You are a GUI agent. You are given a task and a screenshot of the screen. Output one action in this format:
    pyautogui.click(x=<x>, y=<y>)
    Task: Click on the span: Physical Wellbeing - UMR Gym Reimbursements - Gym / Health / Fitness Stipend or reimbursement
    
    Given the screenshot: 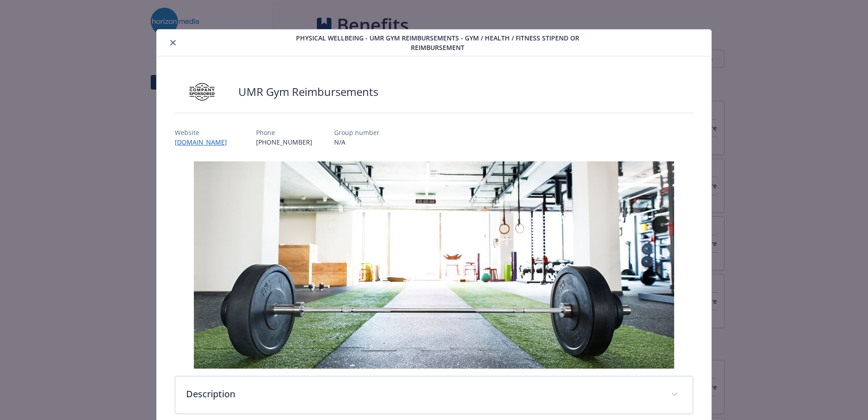 What is the action you would take?
    pyautogui.click(x=437, y=43)
    